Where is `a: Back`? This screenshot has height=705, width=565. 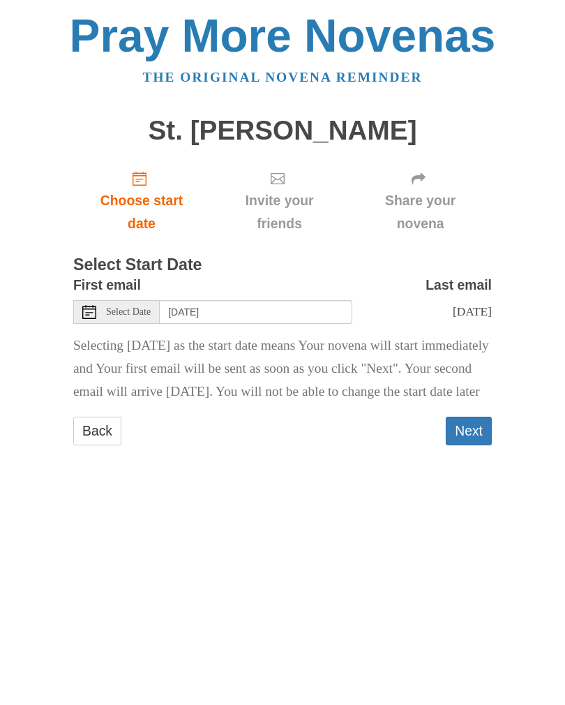
a: Back is located at coordinates (97, 431).